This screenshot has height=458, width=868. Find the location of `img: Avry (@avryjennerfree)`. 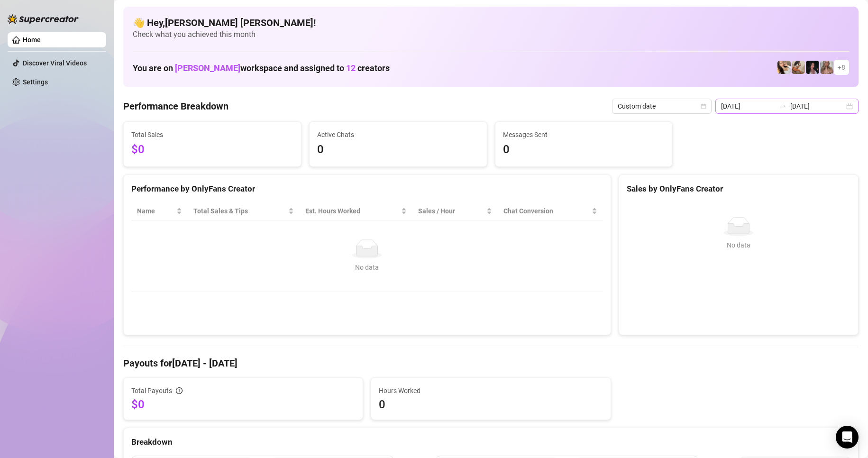

img: Avry (@avryjennerfree) is located at coordinates (784, 67).